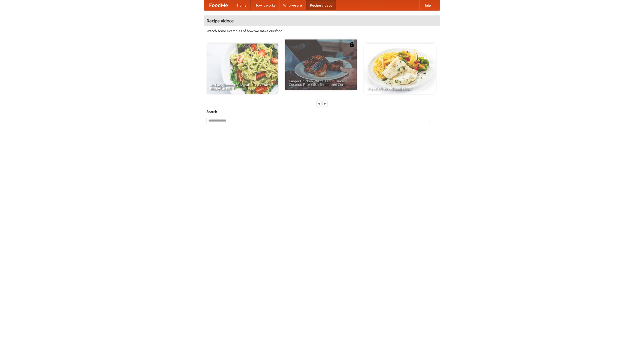  Describe the element at coordinates (321, 5) in the screenshot. I see `a: Recipe videos` at that location.